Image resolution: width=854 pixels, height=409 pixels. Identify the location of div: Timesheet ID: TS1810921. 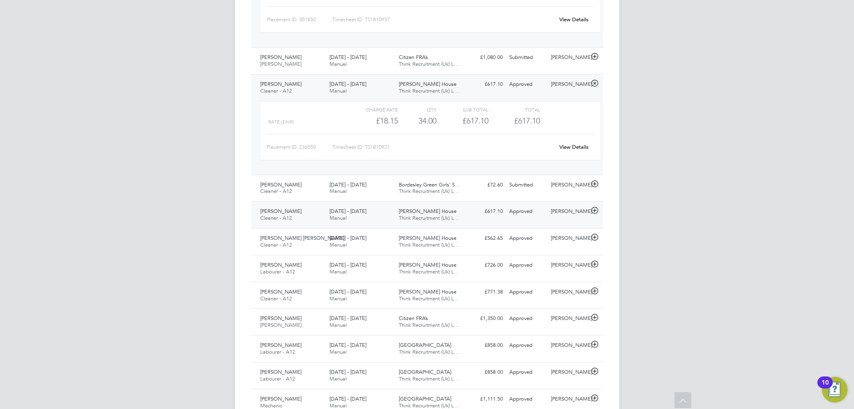
(443, 147).